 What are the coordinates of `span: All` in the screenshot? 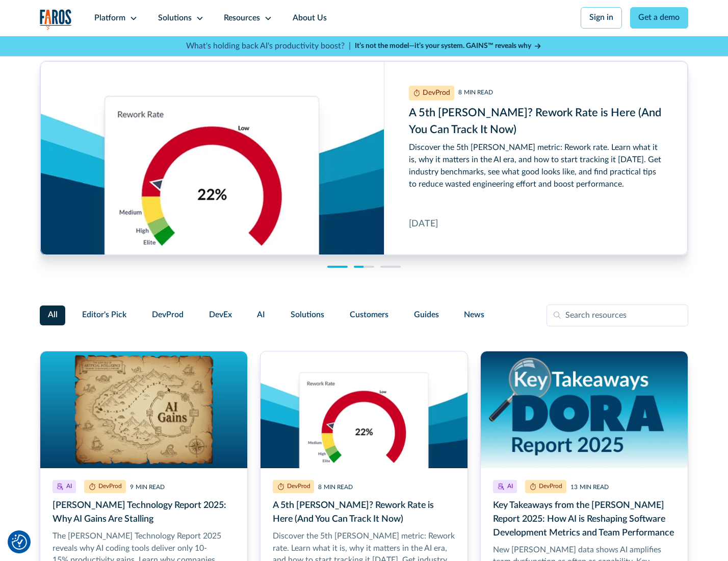 It's located at (52, 315).